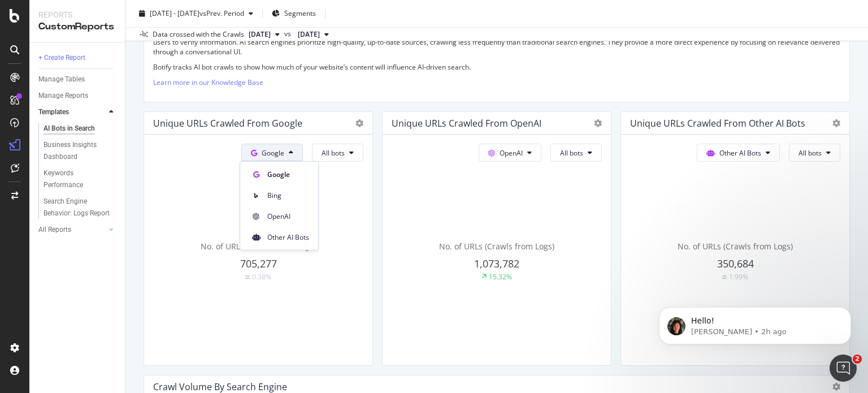 The height and width of the screenshot is (393, 868). I want to click on span: 1,073,782, so click(497, 263).